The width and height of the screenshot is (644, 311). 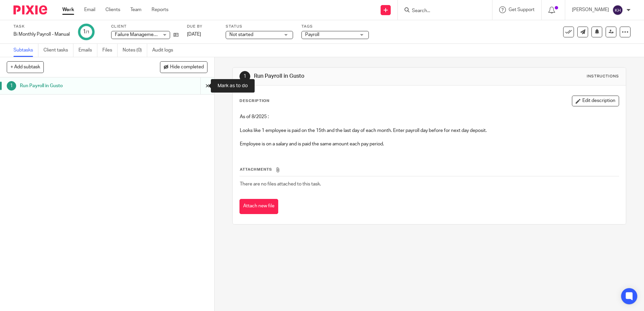 I want to click on p: Description, so click(x=254, y=101).